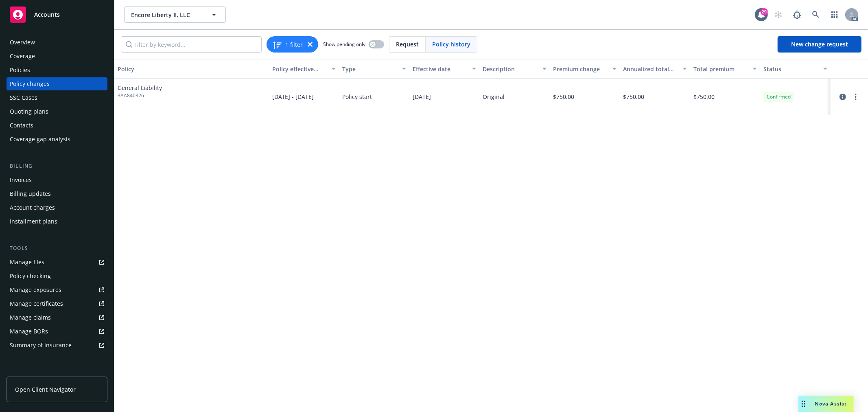  Describe the element at coordinates (36, 304) in the screenshot. I see `div: Manage certificates` at that location.